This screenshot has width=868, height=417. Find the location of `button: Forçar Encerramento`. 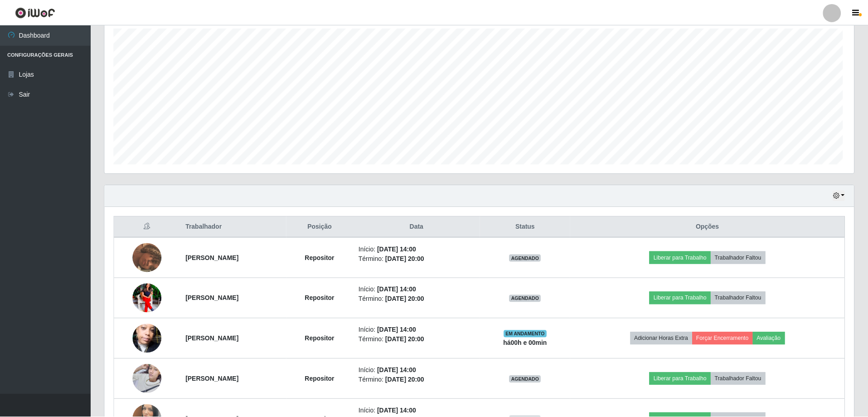

button: Forçar Encerramento is located at coordinates (724, 339).